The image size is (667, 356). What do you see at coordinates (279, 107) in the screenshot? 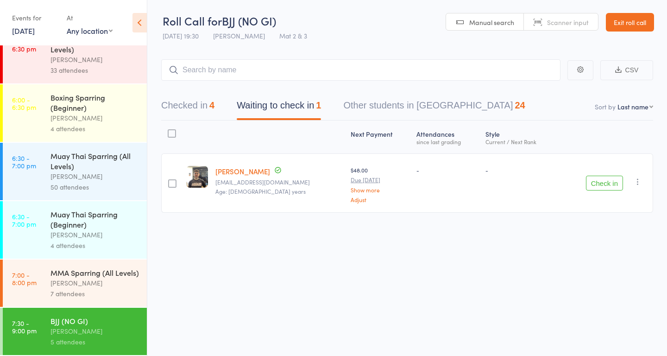
I see `button: Waiting to check in1` at bounding box center [279, 107].